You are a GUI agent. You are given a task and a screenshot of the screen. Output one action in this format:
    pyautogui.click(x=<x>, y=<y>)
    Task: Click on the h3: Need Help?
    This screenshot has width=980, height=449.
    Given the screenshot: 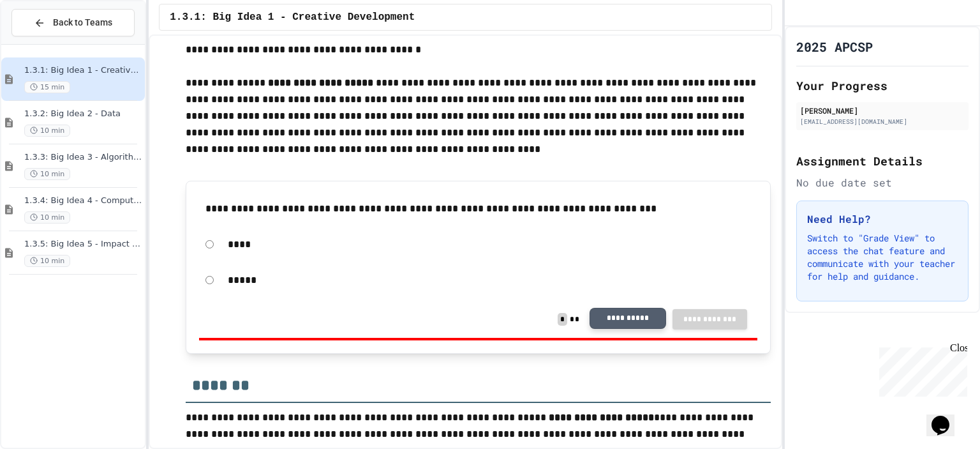 What is the action you would take?
    pyautogui.click(x=882, y=219)
    